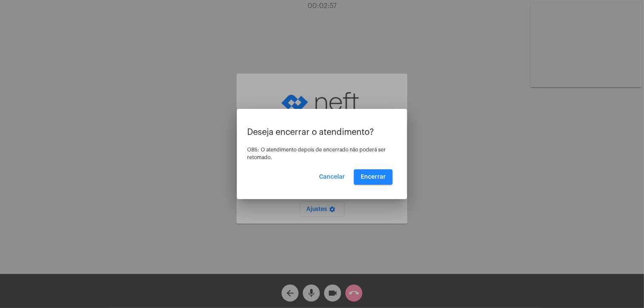  Describe the element at coordinates (322, 132) in the screenshot. I see `p: Deseja encerrar o atendimento?` at that location.